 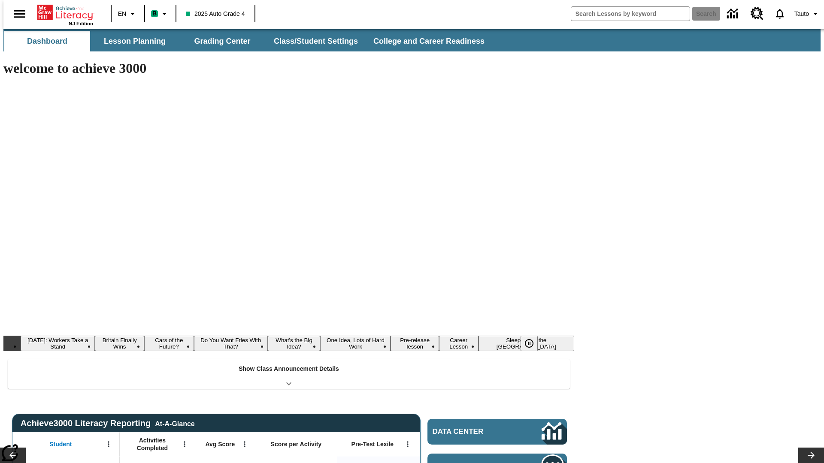 I want to click on button: Slide 2 Britain Finally Wins, so click(x=119, y=344).